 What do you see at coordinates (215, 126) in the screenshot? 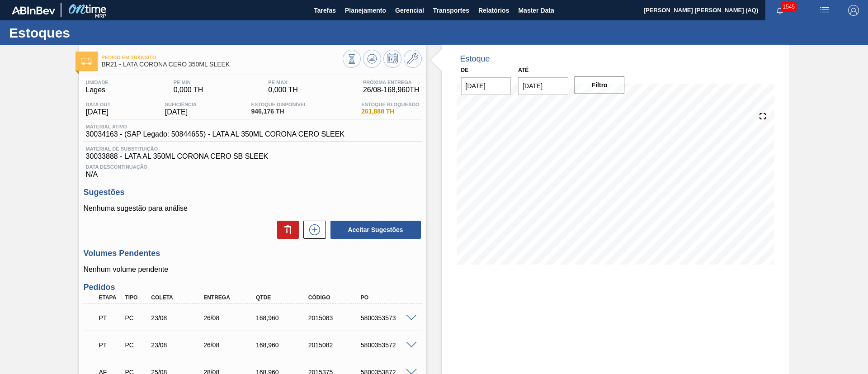
I see `span: Material ativo` at bounding box center [215, 126].